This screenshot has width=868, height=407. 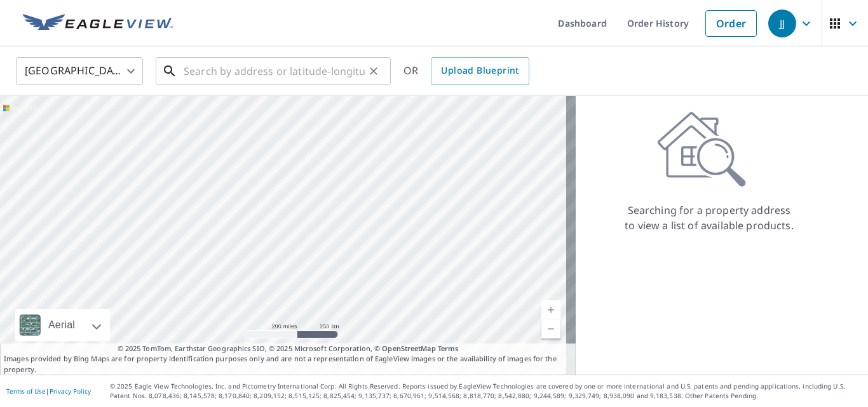 I want to click on div: JJ, so click(x=782, y=24).